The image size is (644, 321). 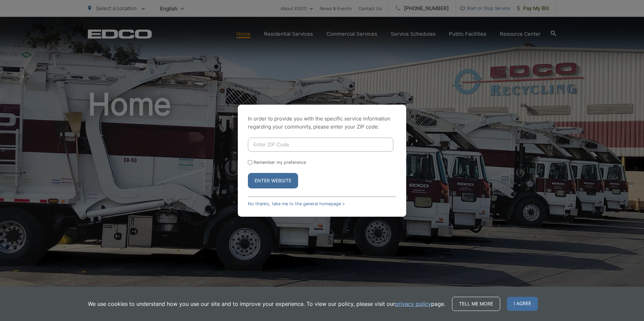 What do you see at coordinates (322, 123) in the screenshot?
I see `p: In order to provide you with the specific service information regarding your community, please en...` at bounding box center [322, 123].